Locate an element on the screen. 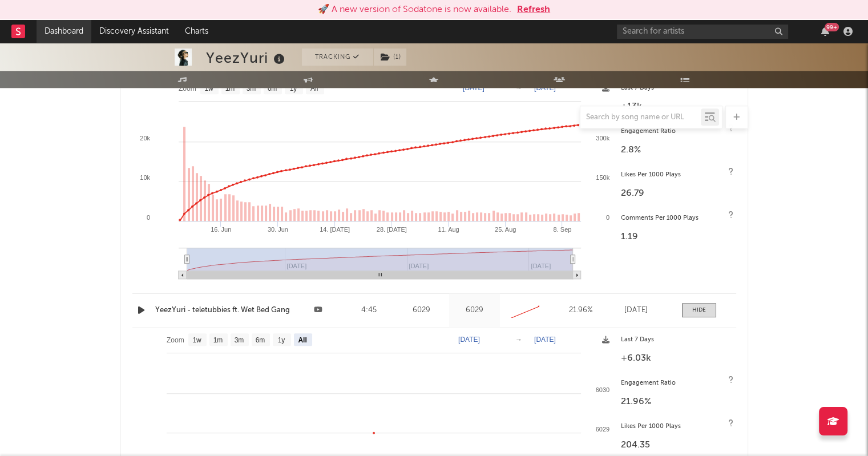  text: 16. Jun is located at coordinates (221, 230).